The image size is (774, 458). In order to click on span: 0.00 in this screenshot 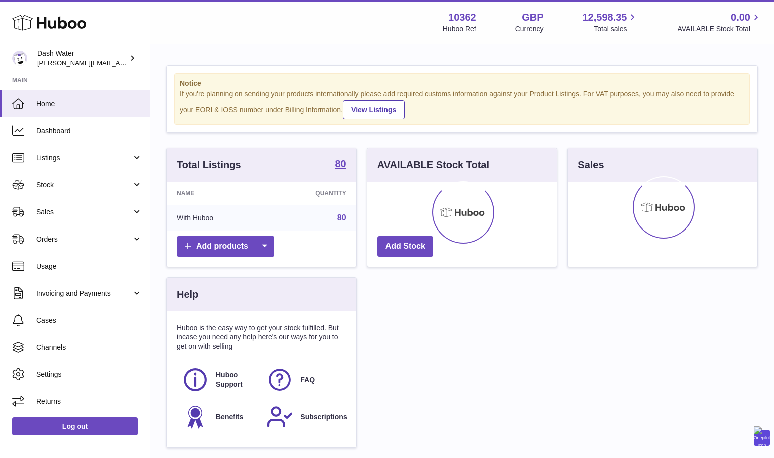, I will do `click(741, 17)`.